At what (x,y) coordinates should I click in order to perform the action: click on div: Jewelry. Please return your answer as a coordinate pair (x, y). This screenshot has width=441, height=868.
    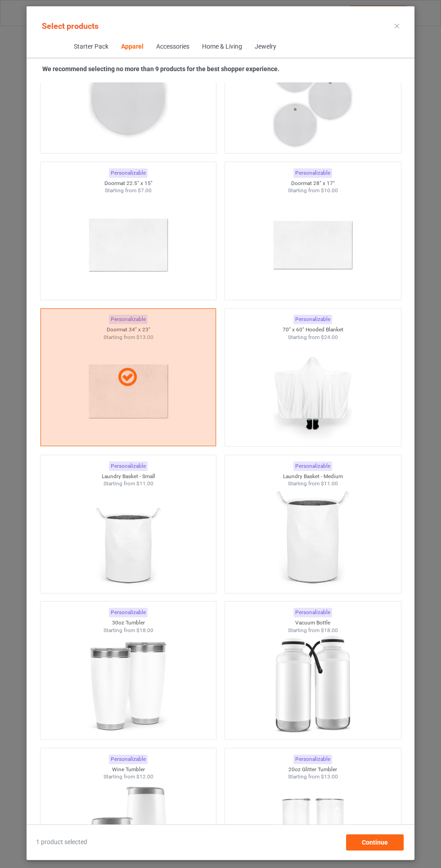
    Looking at the image, I should click on (264, 47).